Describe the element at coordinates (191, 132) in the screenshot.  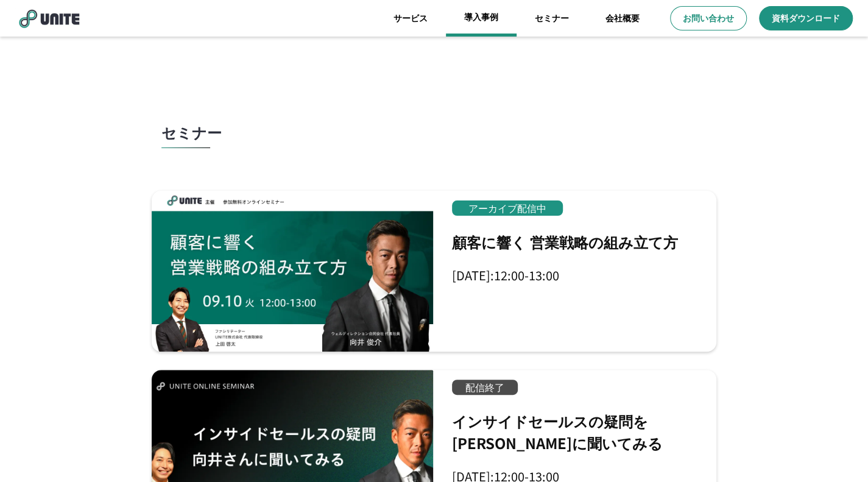
I see `p: セミナー` at that location.